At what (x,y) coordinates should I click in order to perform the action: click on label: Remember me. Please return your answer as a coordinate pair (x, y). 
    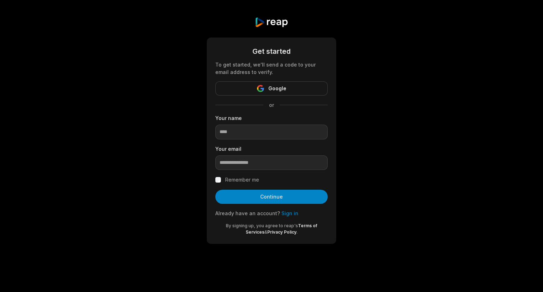
    Looking at the image, I should click on (242, 180).